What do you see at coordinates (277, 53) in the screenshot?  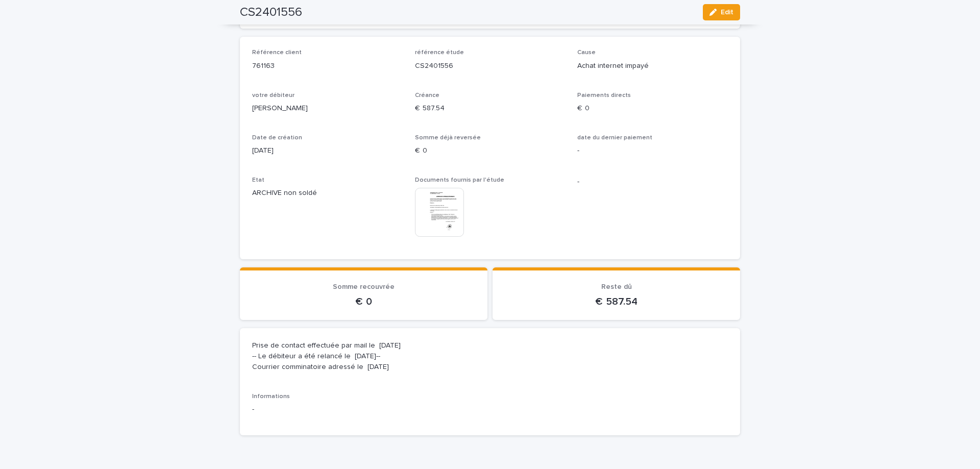 I see `span: Référence client` at bounding box center [277, 53].